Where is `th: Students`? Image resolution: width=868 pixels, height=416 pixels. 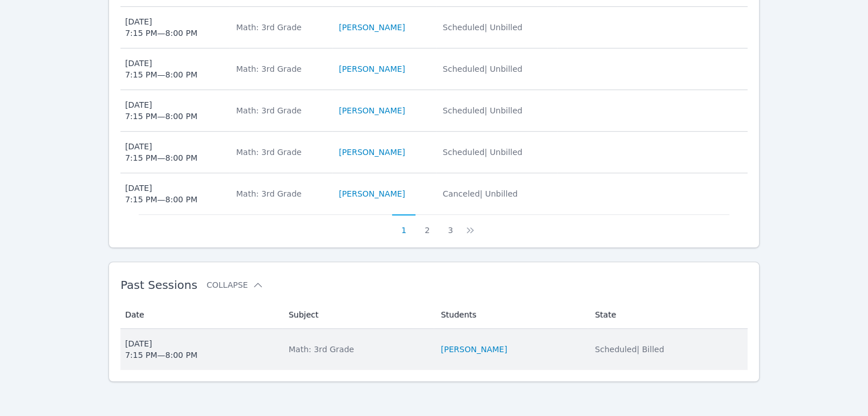
th: Students is located at coordinates (511, 314).